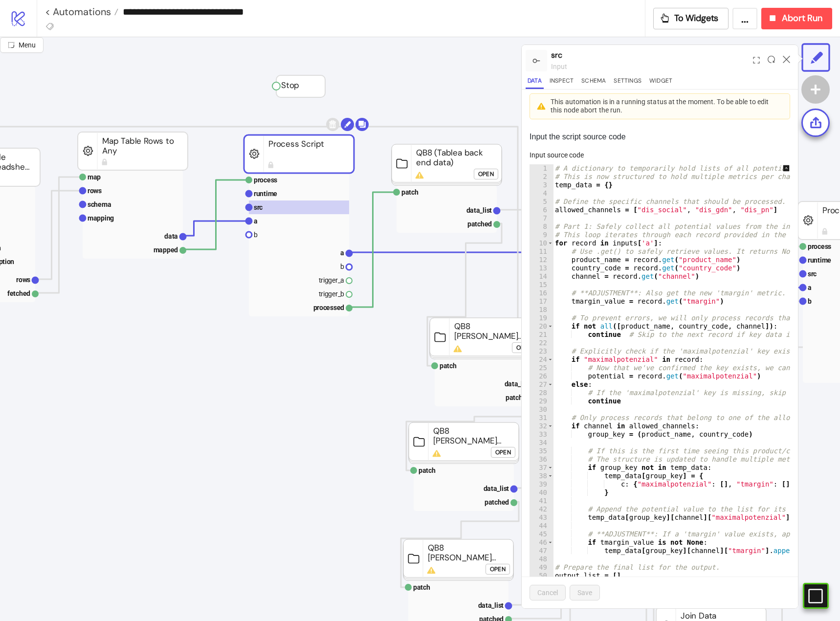 This screenshot has width=840, height=621. What do you see at coordinates (550, 243) in the screenshot?
I see `span: Toggle code folding, rows 10 through 47` at bounding box center [550, 243].